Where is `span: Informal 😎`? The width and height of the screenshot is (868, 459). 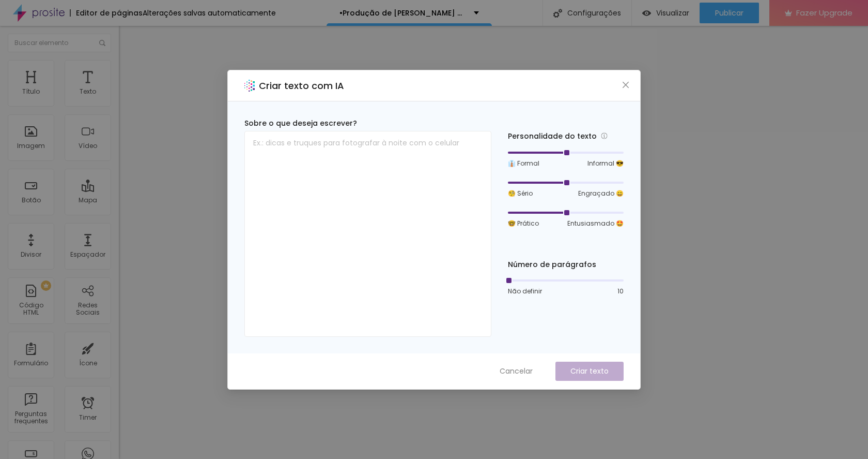 span: Informal 😎 is located at coordinates (606, 164).